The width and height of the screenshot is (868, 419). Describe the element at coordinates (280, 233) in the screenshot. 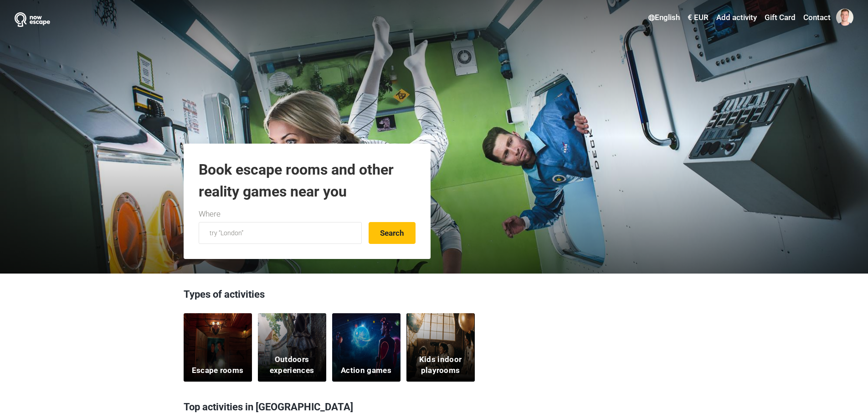

I see `input: try “London”` at that location.